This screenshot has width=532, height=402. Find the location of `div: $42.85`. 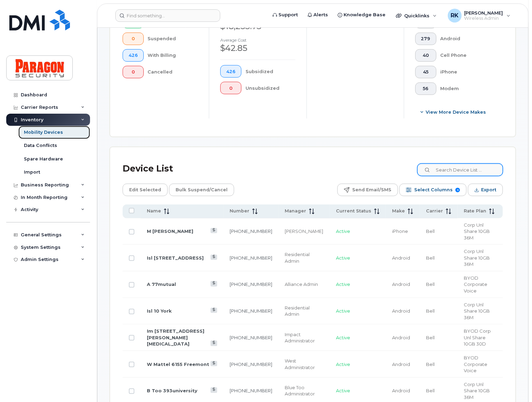

div: $42.85 is located at coordinates (258, 48).